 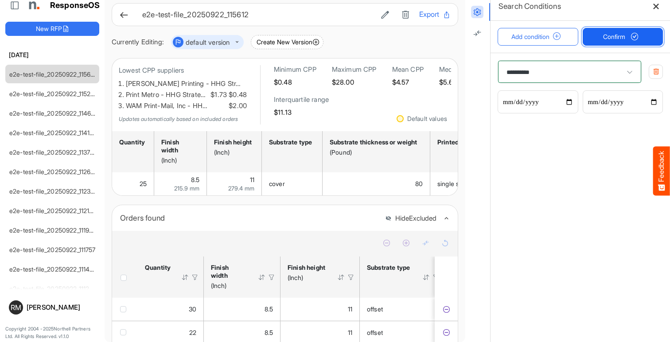 What do you see at coordinates (178, 119) in the screenshot?
I see `em: Updates automatically based on included orders` at bounding box center [178, 119].